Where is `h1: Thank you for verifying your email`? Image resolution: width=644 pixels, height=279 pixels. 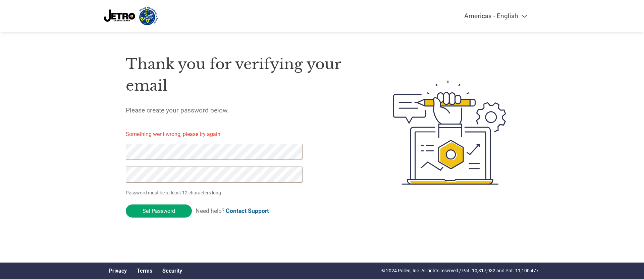
h1: Thank you for verifying your email is located at coordinates (244, 74).